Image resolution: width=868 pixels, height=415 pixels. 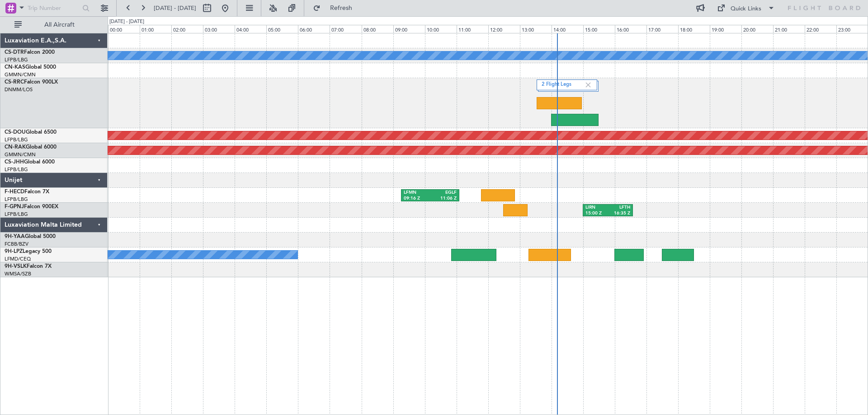 What do you see at coordinates (124, 29) in the screenshot?
I see `div: 00:00` at bounding box center [124, 29].